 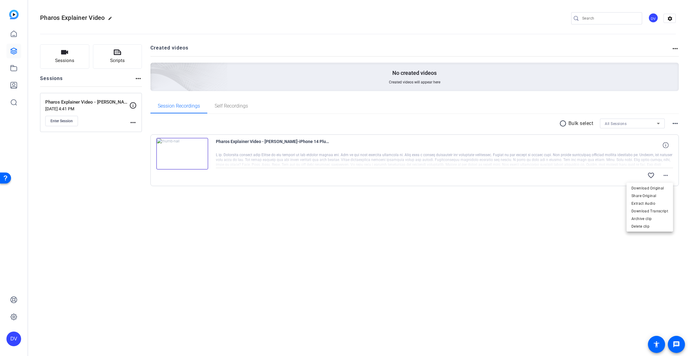 I want to click on span: Download Original, so click(x=649, y=188).